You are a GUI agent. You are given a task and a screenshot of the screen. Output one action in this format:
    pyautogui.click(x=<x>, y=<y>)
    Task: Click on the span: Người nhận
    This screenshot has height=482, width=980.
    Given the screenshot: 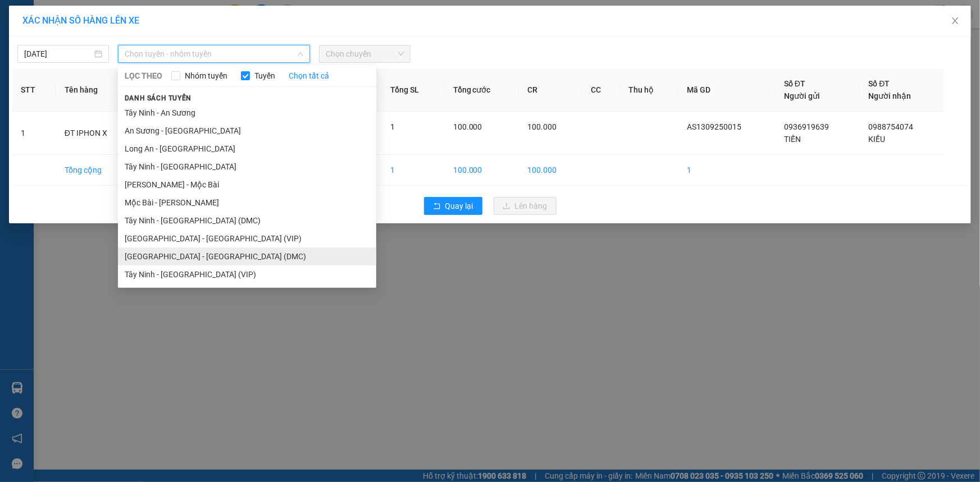 What is the action you would take?
    pyautogui.click(x=890, y=96)
    